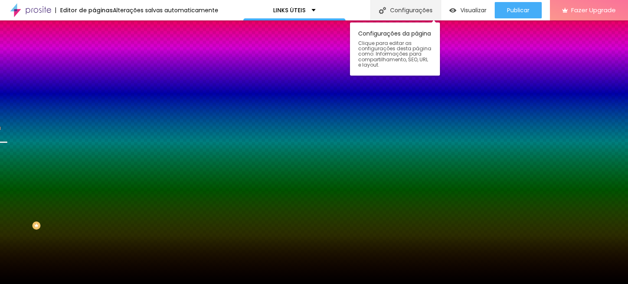 The height and width of the screenshot is (284, 628). Describe the element at coordinates (395, 49) in the screenshot. I see `div: Configurações da página` at that location.